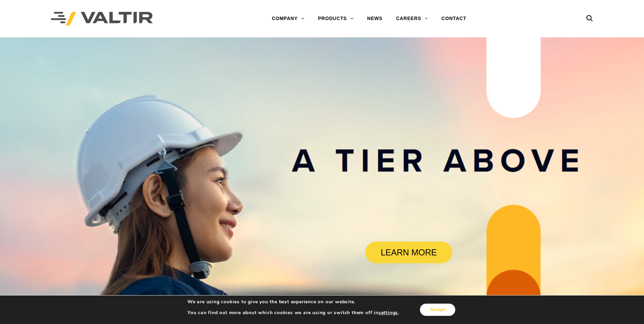 The image size is (644, 324). I want to click on button: Accept, so click(438, 310).